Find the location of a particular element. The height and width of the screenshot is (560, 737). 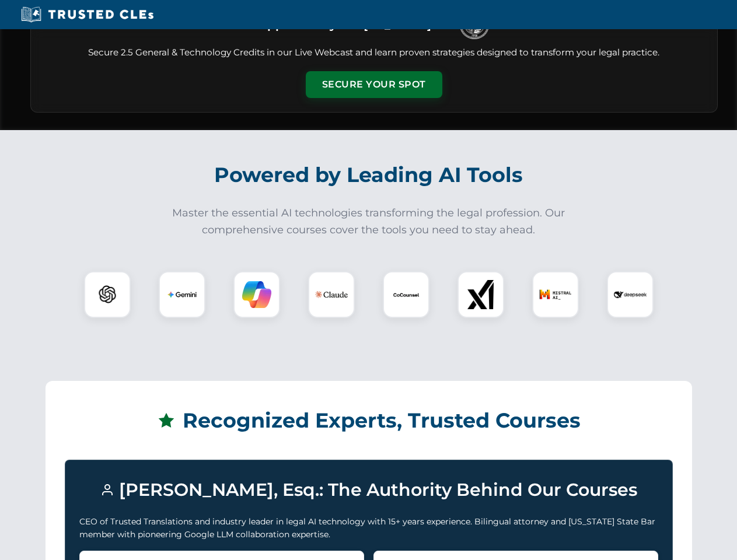

h2: Recognized Experts, Trusted Courses is located at coordinates (368, 421).